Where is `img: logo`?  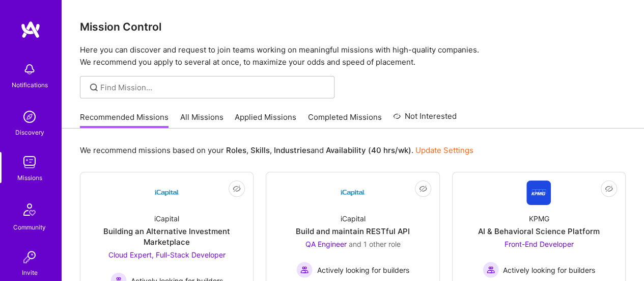 img: logo is located at coordinates (30, 29).